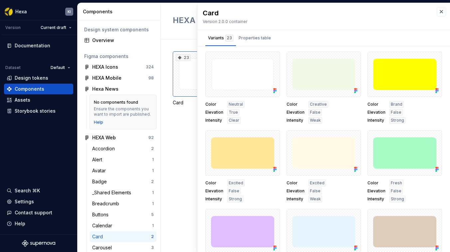 This screenshot has width=450, height=252. Describe the element at coordinates (39, 100) in the screenshot. I see `a: Assets` at that location.